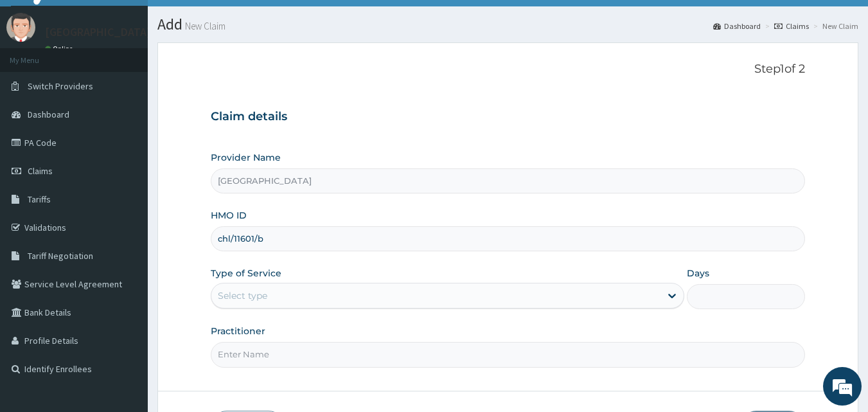  Describe the element at coordinates (508, 238) in the screenshot. I see `input: Enter HMO ID` at that location.